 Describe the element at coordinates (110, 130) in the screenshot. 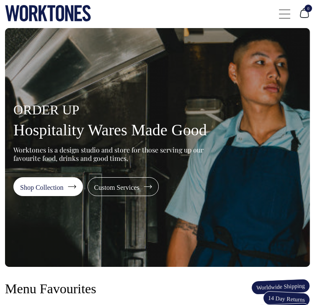

I see `h1: Hospitality Wares Made Good` at that location.